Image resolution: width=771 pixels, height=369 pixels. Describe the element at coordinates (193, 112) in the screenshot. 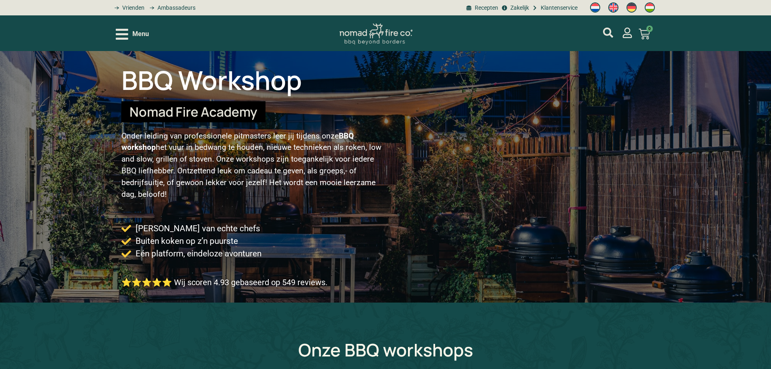

I see `h2: Nomad Fire Academy` at that location.